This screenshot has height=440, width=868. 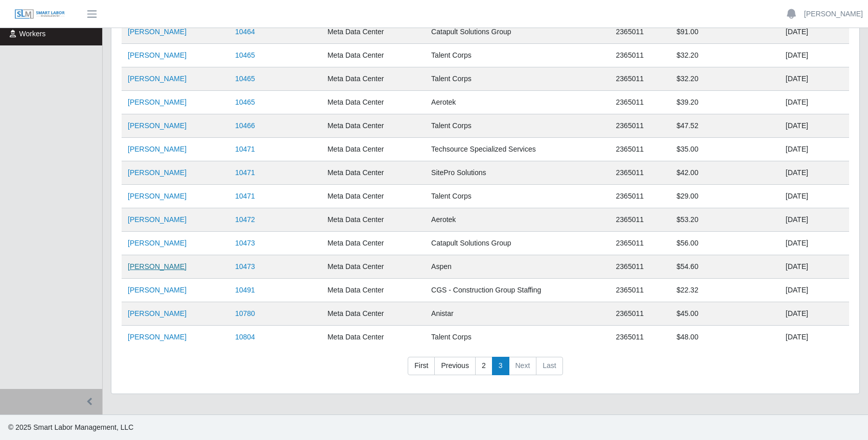 What do you see at coordinates (725, 196) in the screenshot?
I see `td: $29.00` at bounding box center [725, 196].